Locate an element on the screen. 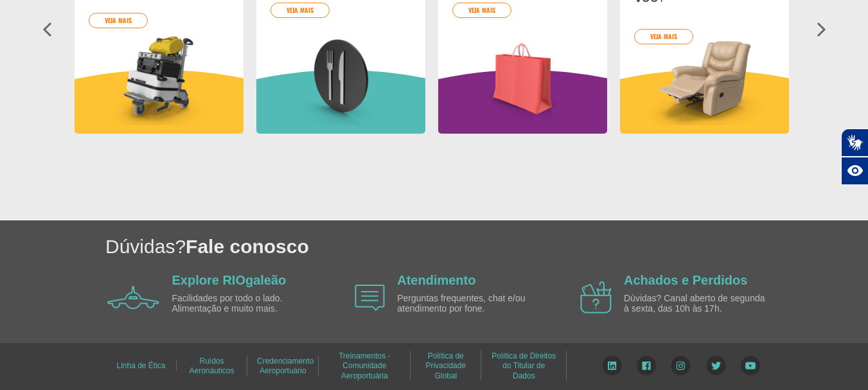 The height and width of the screenshot is (390, 868). button: Abrir tradutor de língua de sinais. is located at coordinates (855, 142).